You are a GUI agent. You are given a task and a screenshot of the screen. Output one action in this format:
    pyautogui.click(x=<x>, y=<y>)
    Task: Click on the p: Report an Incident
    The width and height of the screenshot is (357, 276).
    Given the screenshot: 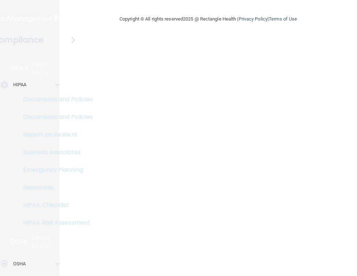 What is the action you would take?
    pyautogui.click(x=55, y=134)
    